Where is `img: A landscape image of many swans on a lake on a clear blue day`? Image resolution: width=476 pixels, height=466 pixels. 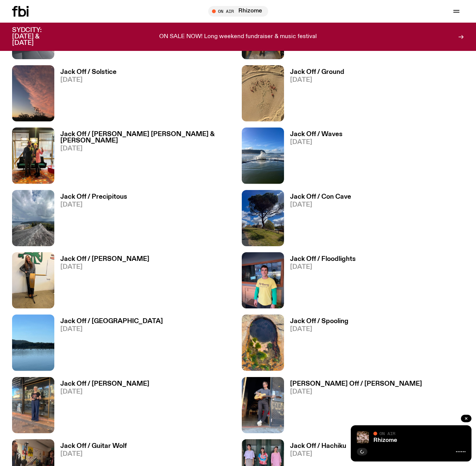 img: A landscape image of many swans on a lake on a clear blue day is located at coordinates (33, 342).